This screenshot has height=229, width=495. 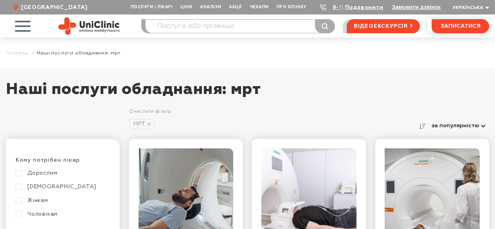 What do you see at coordinates (417, 7) in the screenshot?
I see `button: Замовити дзвінок` at bounding box center [417, 7].